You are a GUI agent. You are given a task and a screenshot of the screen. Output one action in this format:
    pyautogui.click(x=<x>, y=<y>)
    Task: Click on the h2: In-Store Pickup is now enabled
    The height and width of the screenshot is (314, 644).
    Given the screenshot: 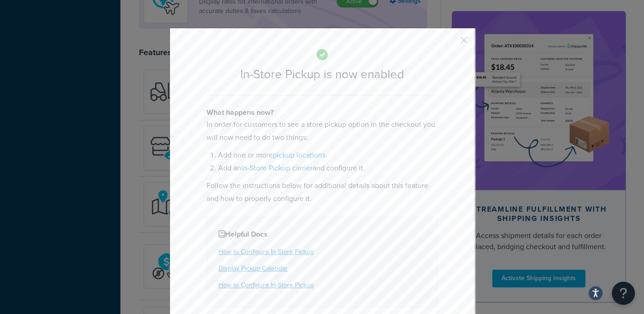 What is the action you would take?
    pyautogui.click(x=322, y=74)
    